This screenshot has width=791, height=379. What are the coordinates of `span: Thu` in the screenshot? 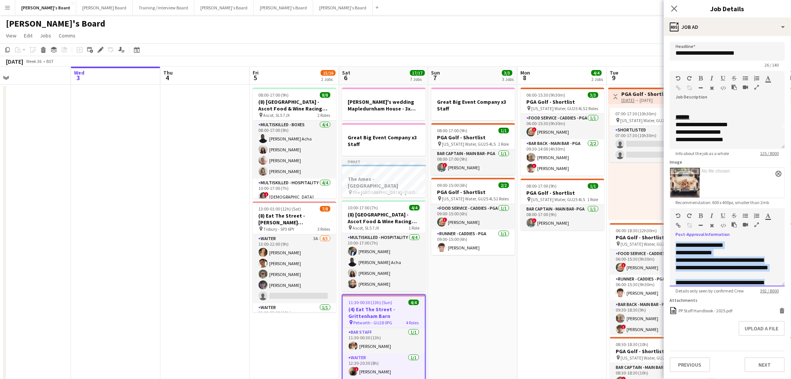 It's located at (168, 73).